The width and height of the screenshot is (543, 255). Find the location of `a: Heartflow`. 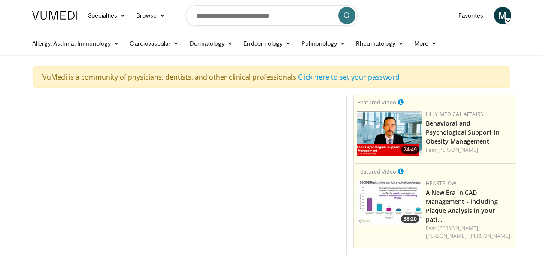

a: Heartflow is located at coordinates (441, 183).